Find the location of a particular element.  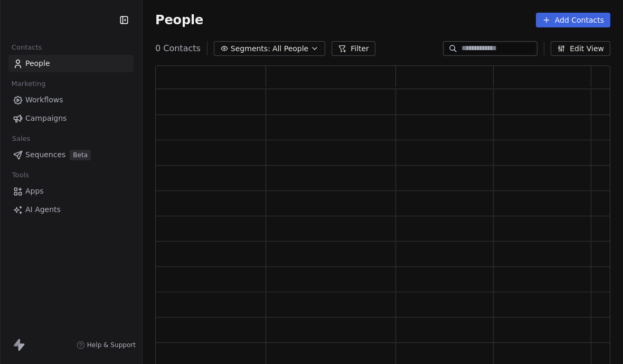

span: Contacts is located at coordinates (26, 48).